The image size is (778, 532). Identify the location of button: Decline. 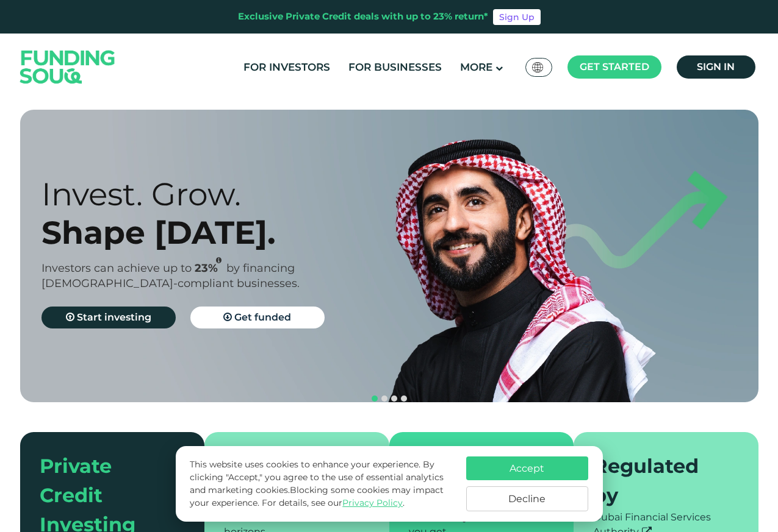
(527, 498).